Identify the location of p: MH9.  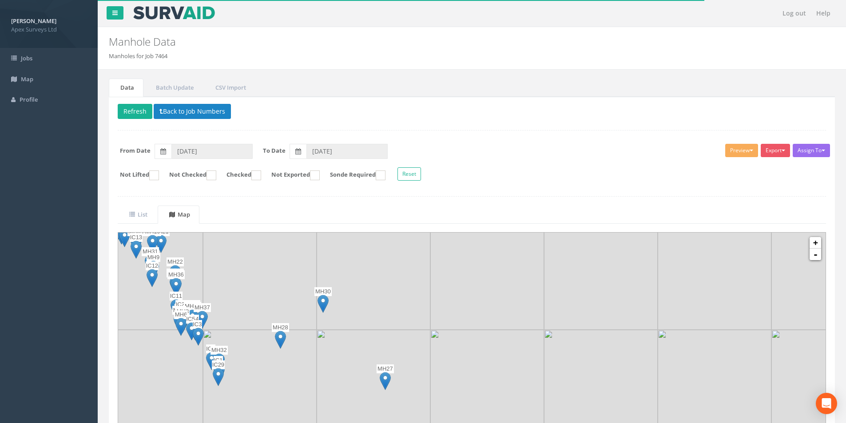
(153, 258).